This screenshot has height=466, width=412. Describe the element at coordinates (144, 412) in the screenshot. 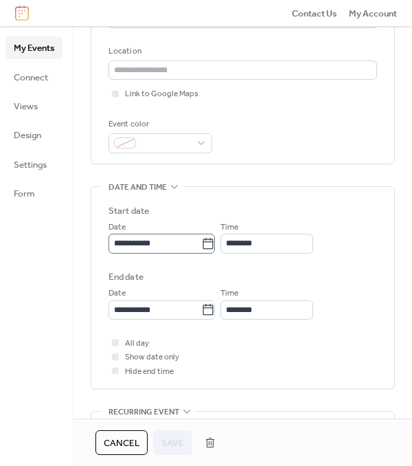

I see `span: Recurring event` at that location.